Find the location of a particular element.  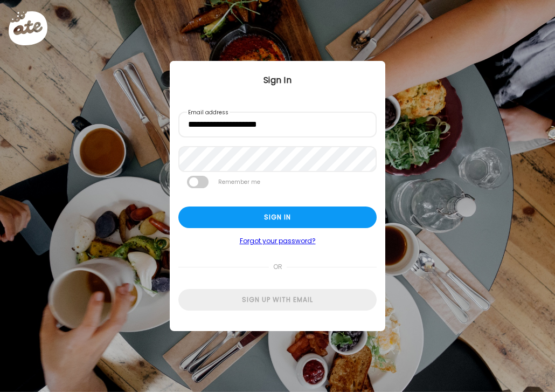

div: Sign up with email is located at coordinates (278, 300).